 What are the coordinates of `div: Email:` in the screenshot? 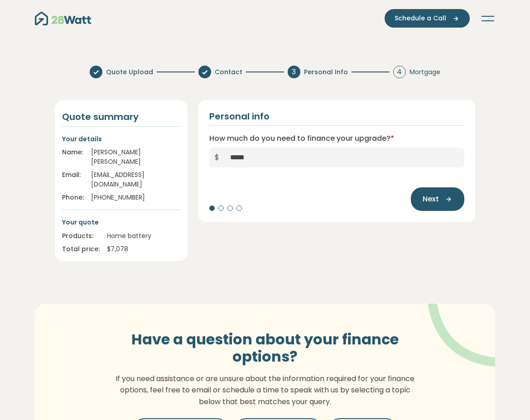 It's located at (73, 180).